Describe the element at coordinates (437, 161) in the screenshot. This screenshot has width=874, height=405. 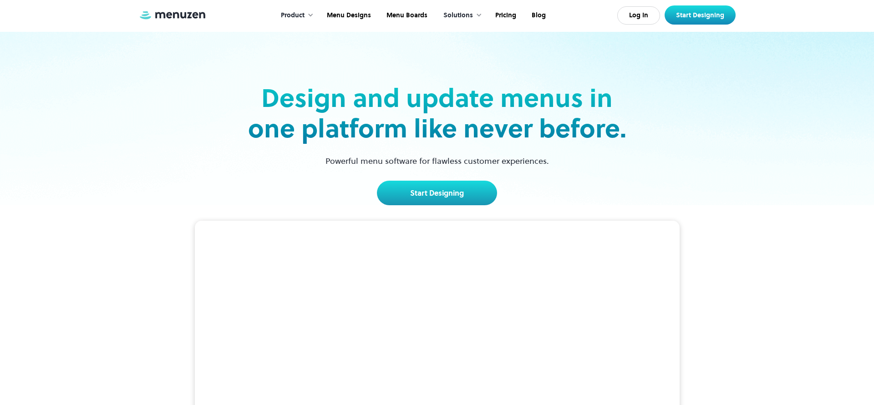
I see `p: Powerful menu software for flawless customer experiences.` at that location.